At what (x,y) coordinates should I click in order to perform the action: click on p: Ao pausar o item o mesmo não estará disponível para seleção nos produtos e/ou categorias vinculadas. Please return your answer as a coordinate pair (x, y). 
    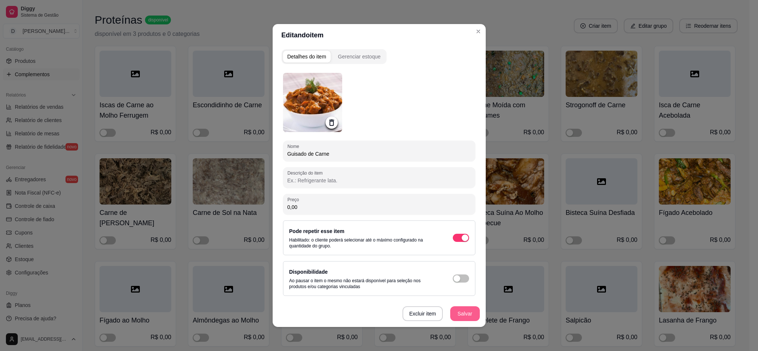
    Looking at the image, I should click on (363, 284).